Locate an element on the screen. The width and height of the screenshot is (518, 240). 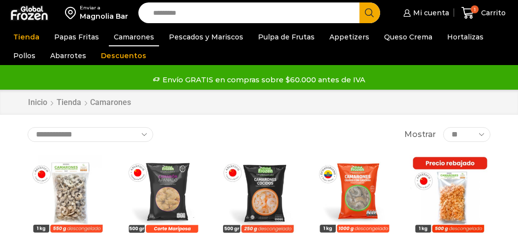
a: Pescados y Mariscos is located at coordinates (206, 37).